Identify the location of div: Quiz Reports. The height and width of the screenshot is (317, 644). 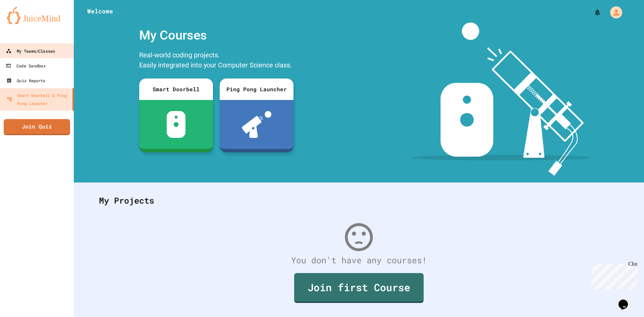
(26, 81).